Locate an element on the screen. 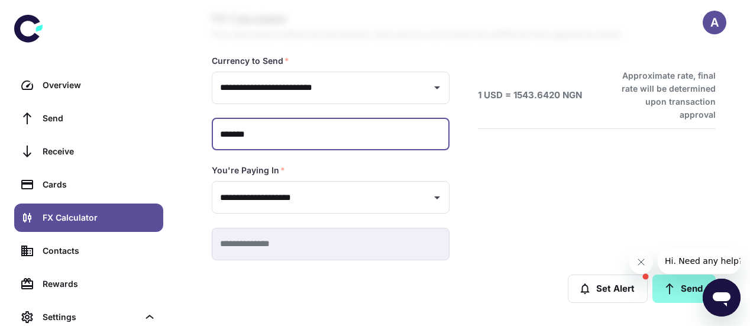  div: A is located at coordinates (715, 22).